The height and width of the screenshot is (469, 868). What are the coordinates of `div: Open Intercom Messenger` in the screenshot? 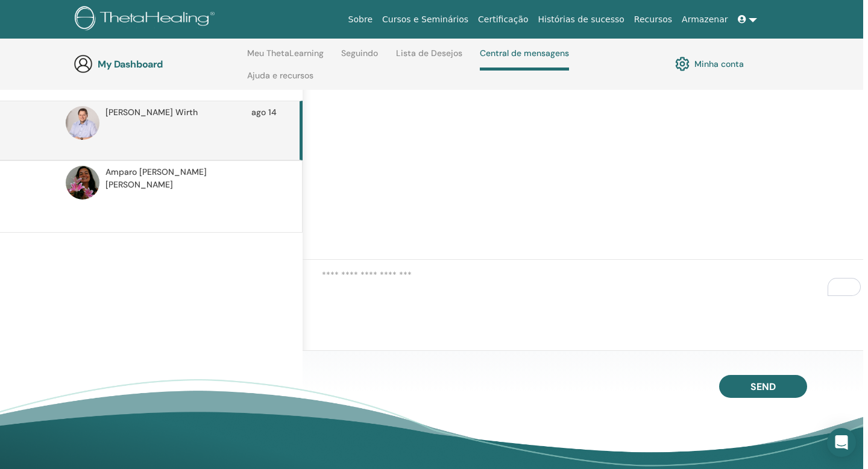 It's located at (841, 443).